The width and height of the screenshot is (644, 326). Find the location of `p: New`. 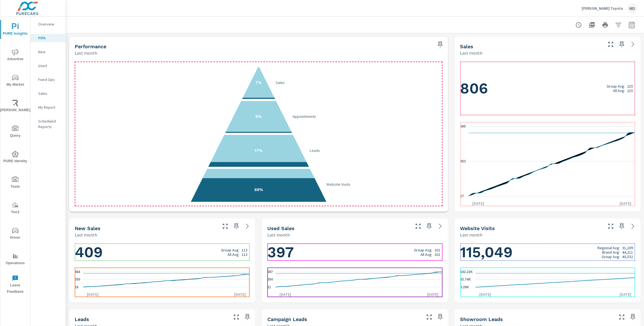

p: New is located at coordinates (50, 52).